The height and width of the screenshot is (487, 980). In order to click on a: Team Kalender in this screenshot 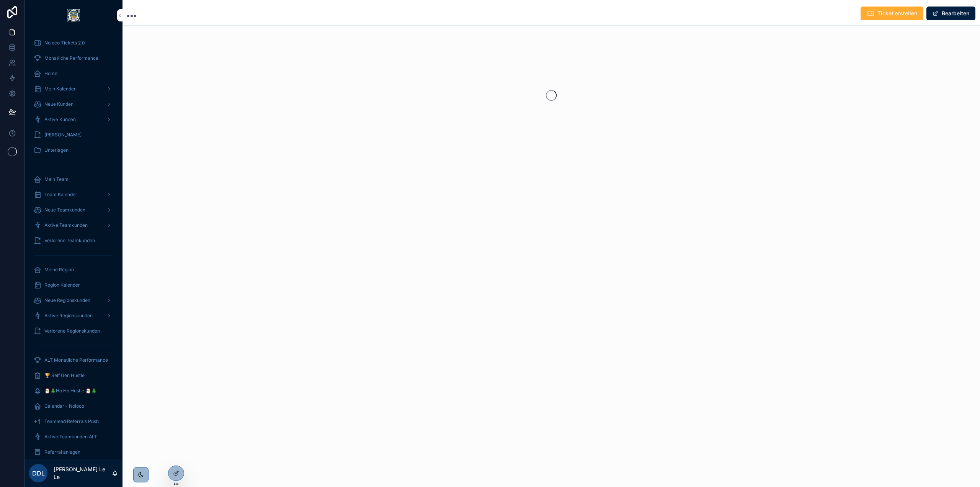, I will do `click(74, 194)`.